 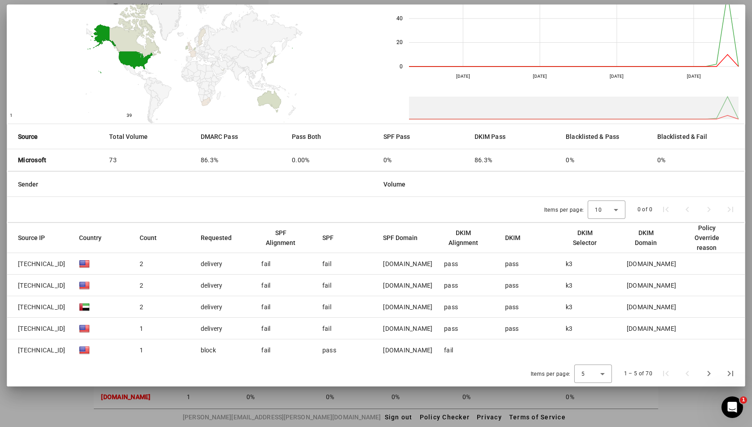 I want to click on div: SPF Domain, so click(x=400, y=238).